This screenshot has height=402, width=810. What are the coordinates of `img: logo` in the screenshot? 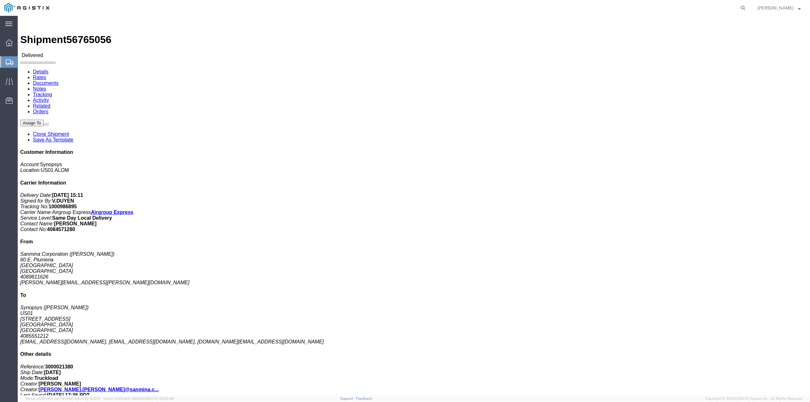 It's located at (27, 8).